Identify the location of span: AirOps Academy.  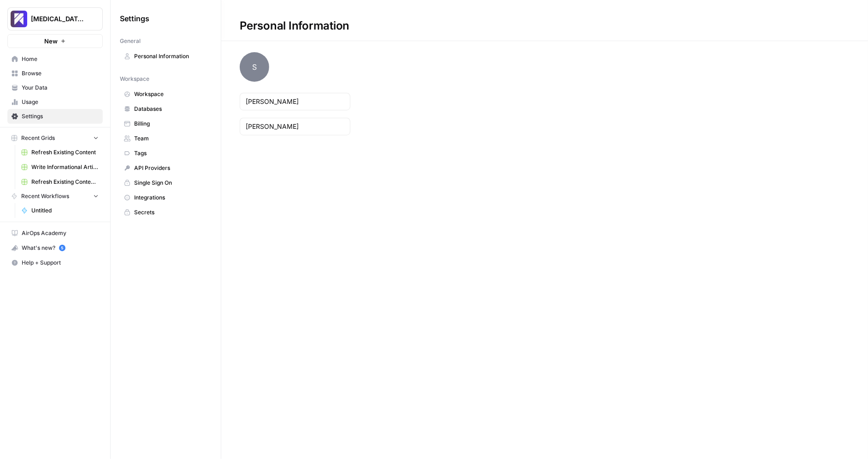
(60, 233).